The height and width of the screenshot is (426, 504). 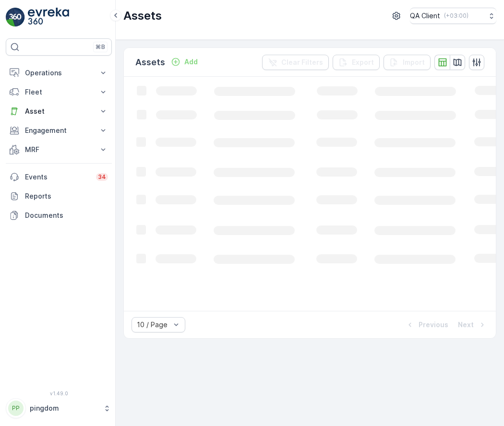 What do you see at coordinates (59, 130) in the screenshot?
I see `button: Engagement` at bounding box center [59, 130].